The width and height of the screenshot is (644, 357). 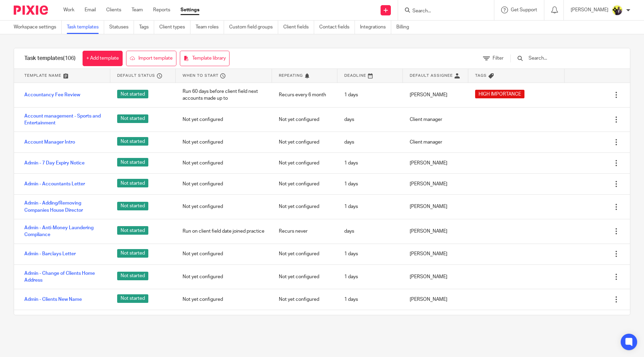 What do you see at coordinates (375, 27) in the screenshot?
I see `a: Integrations` at bounding box center [375, 27].